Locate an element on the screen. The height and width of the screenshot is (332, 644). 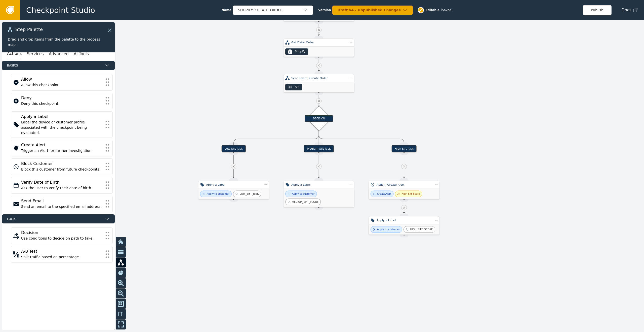
div: Deny this checkpoint. is located at coordinates (61, 103).